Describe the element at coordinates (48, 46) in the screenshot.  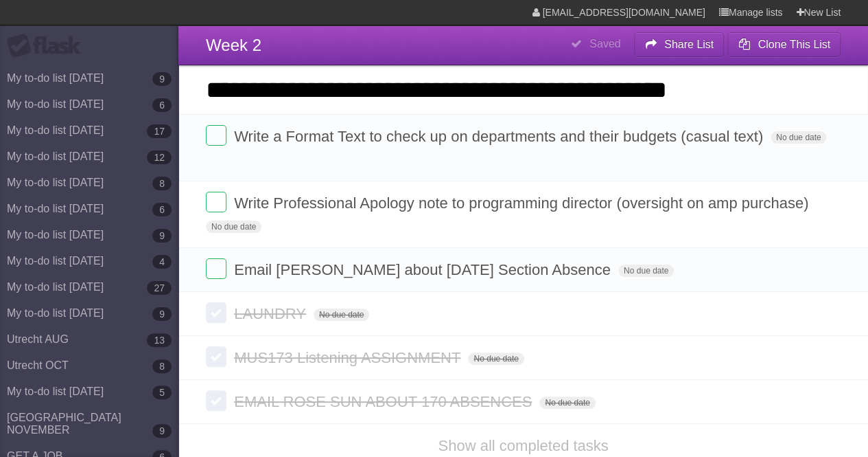
I see `div: Flask` at that location.